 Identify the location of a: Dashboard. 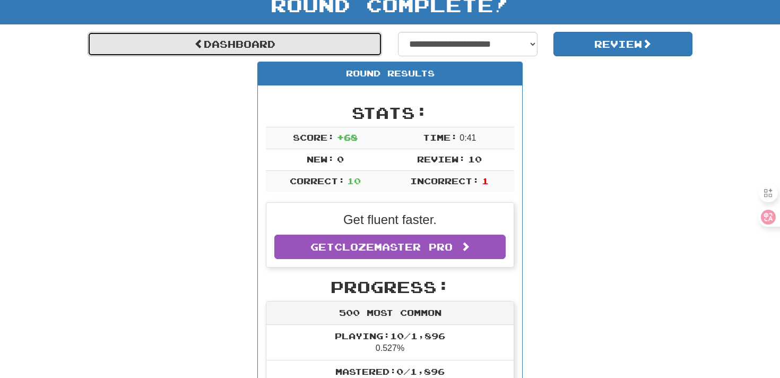
(234, 44).